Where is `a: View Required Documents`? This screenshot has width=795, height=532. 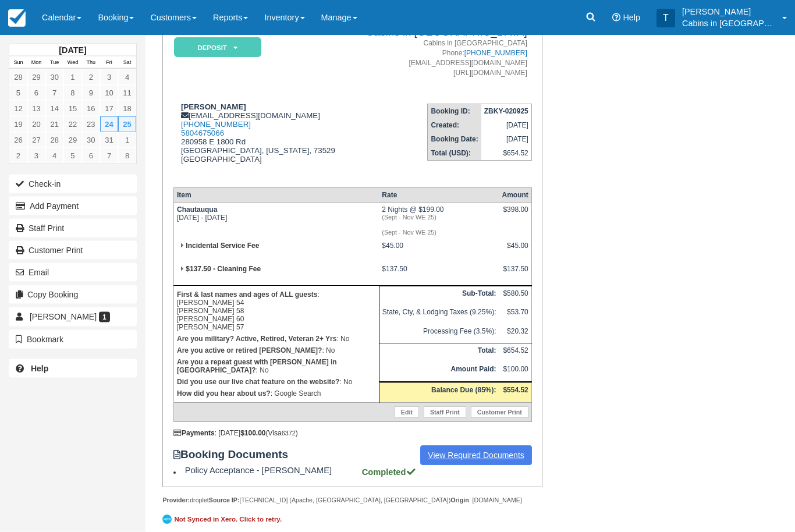 a: View Required Documents is located at coordinates (476, 455).